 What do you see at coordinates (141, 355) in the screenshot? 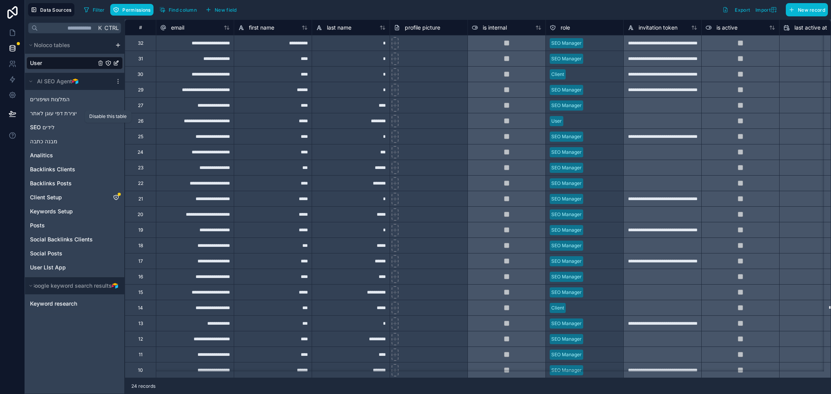
I see `div: 11` at bounding box center [141, 355].